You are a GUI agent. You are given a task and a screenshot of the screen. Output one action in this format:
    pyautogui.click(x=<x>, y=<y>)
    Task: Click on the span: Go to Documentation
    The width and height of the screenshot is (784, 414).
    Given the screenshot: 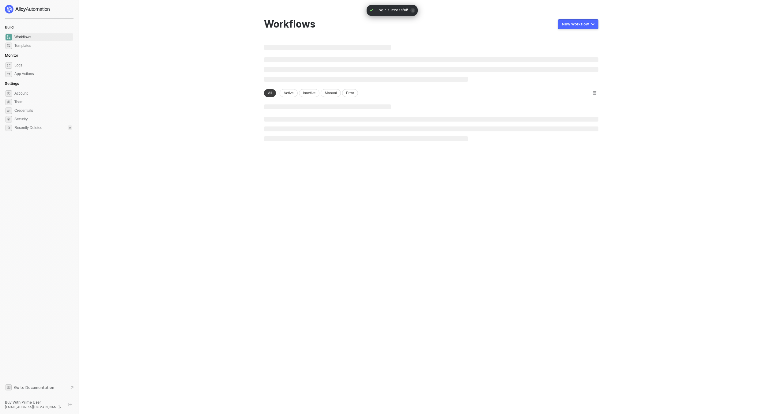 What is the action you would take?
    pyautogui.click(x=34, y=388)
    